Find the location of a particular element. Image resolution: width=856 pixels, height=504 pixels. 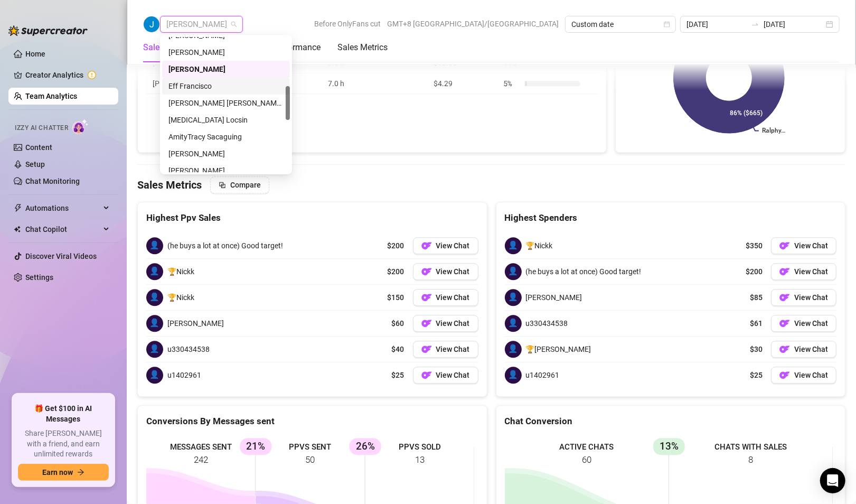

a: Home is located at coordinates (36, 53).